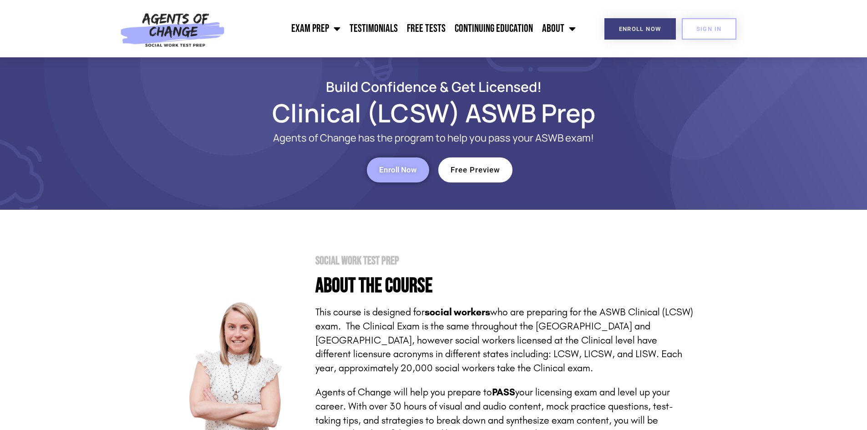 The height and width of the screenshot is (430, 867). I want to click on span: SIGN IN, so click(709, 29).